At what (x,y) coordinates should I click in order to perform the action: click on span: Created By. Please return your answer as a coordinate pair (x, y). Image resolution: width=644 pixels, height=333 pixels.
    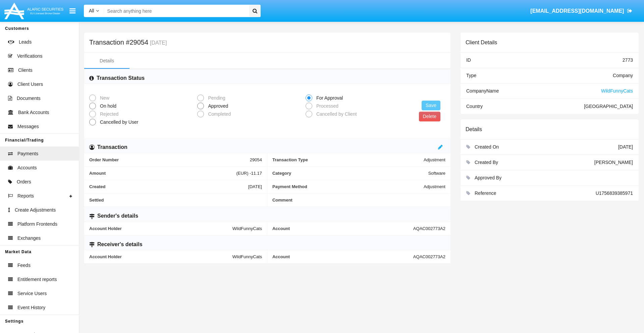
    Looking at the image, I should click on (486, 162).